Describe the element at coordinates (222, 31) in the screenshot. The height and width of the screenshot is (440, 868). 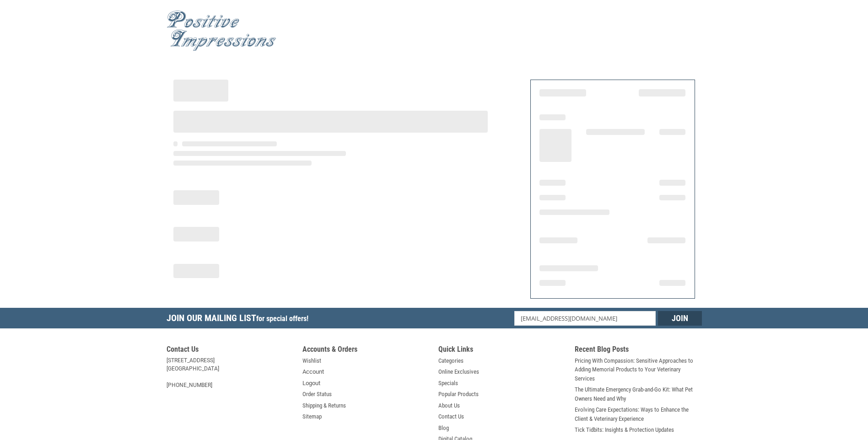
I see `img: Positive Impressions` at that location.